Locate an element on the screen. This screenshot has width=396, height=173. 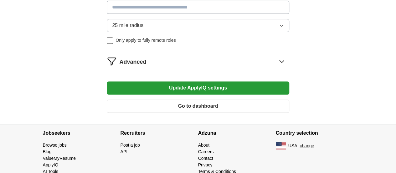
a: Careers is located at coordinates (206, 151).